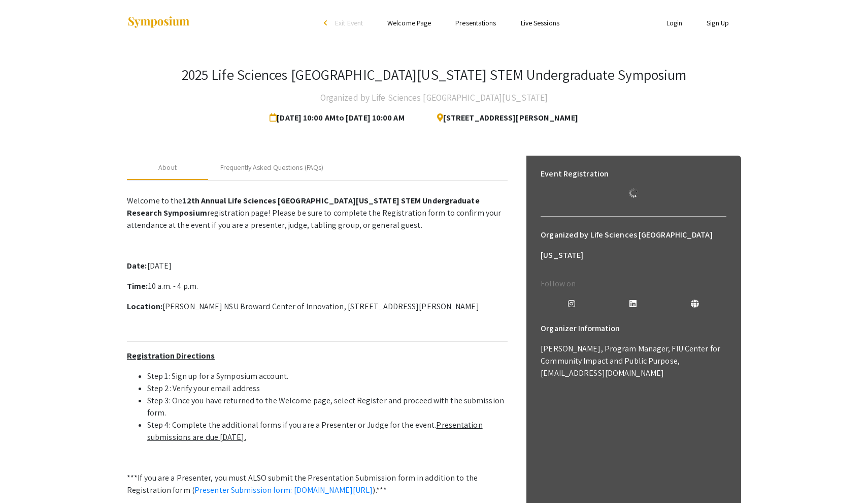 Image resolution: width=868 pixels, height=503 pixels. What do you see at coordinates (137, 265) in the screenshot?
I see `strong: Date:` at bounding box center [137, 265].